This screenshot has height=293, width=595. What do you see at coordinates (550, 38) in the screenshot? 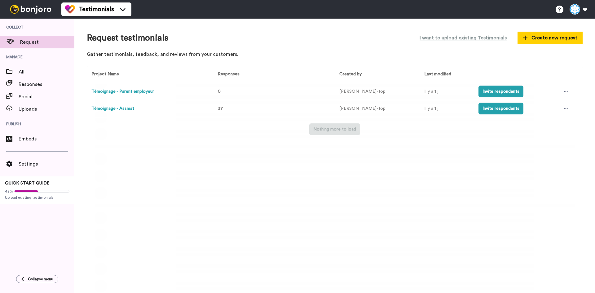
I see `button: Create new request` at bounding box center [550, 38].